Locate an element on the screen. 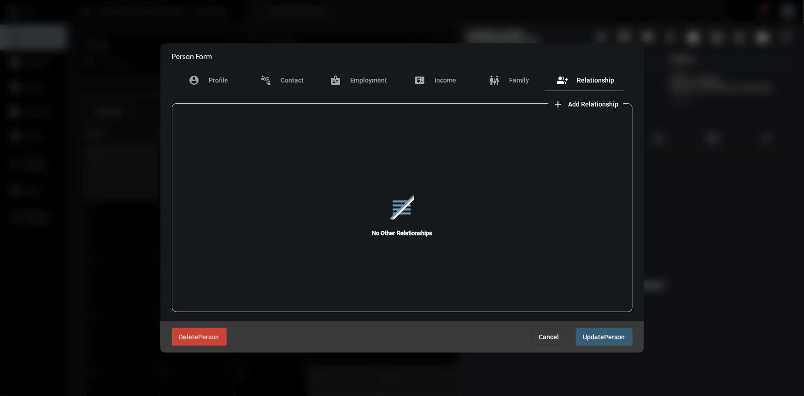 The width and height of the screenshot is (804, 396). mat-icon: price_change is located at coordinates (420, 80).